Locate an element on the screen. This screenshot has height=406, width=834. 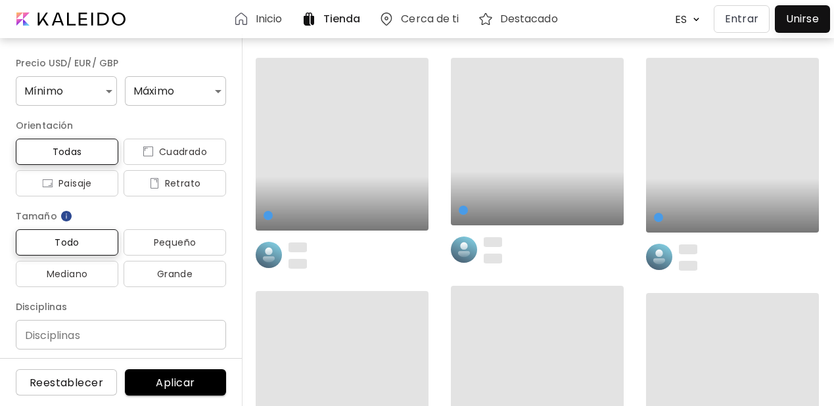
button: iconPaisaje is located at coordinates (67, 183).